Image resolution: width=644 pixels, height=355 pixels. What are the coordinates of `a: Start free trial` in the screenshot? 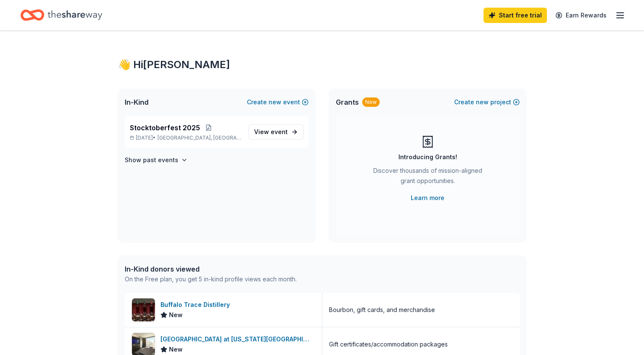 It's located at (515, 15).